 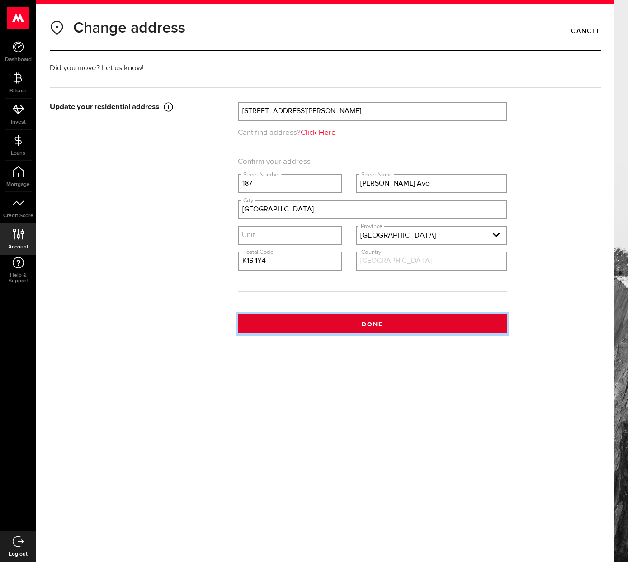 I want to click on span: Cant find address?, so click(x=287, y=132).